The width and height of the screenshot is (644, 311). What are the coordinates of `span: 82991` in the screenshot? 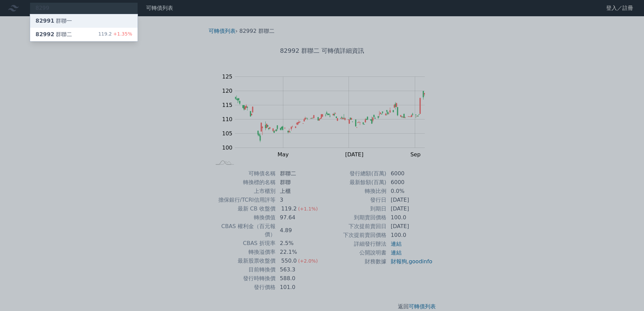 It's located at (45, 21).